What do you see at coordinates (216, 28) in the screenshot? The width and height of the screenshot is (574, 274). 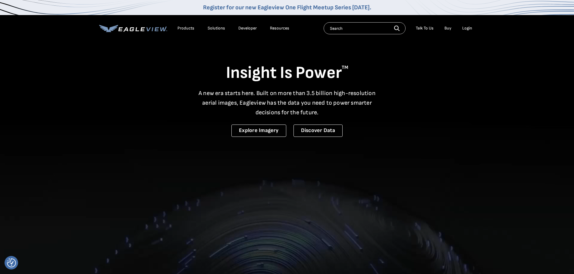 I see `div: Solutions` at bounding box center [216, 28].